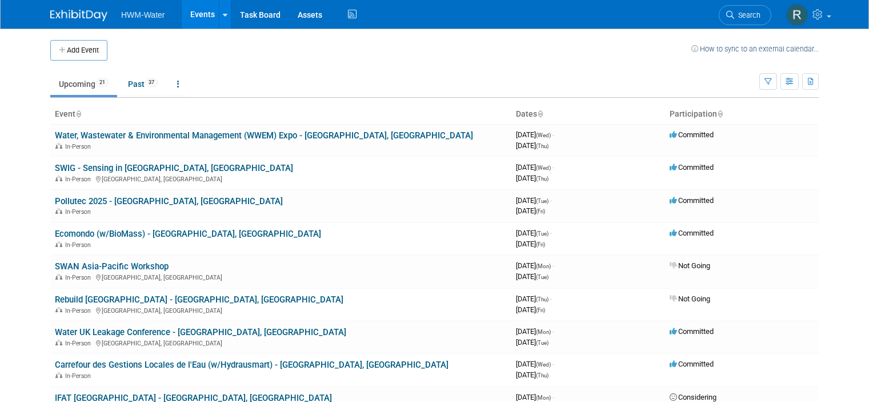 The height and width of the screenshot is (402, 869). What do you see at coordinates (79, 50) in the screenshot?
I see `button: Add Event` at bounding box center [79, 50].